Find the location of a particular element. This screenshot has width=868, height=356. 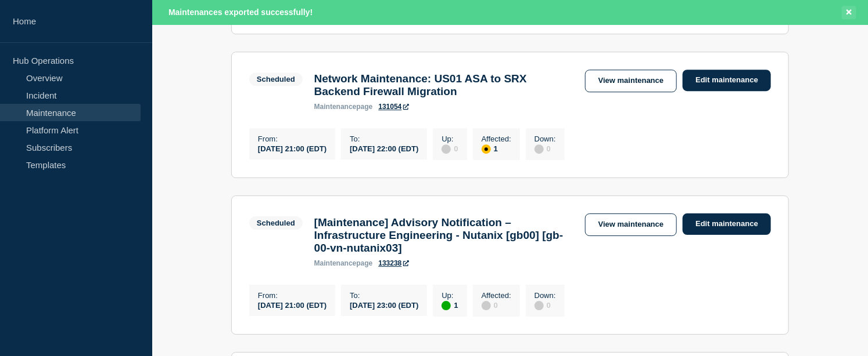

h3: Network Maintenance: US01 ASA to SRX Backend Firewall Migration is located at coordinates (444, 85).